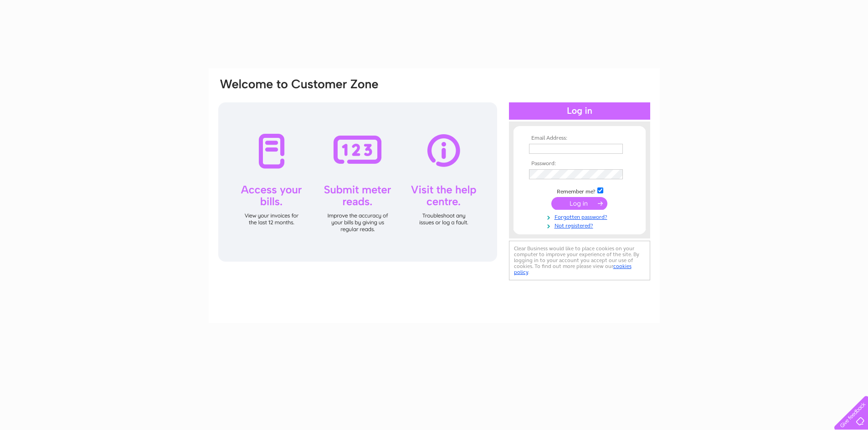  Describe the element at coordinates (579, 164) in the screenshot. I see `th: Password:` at that location.